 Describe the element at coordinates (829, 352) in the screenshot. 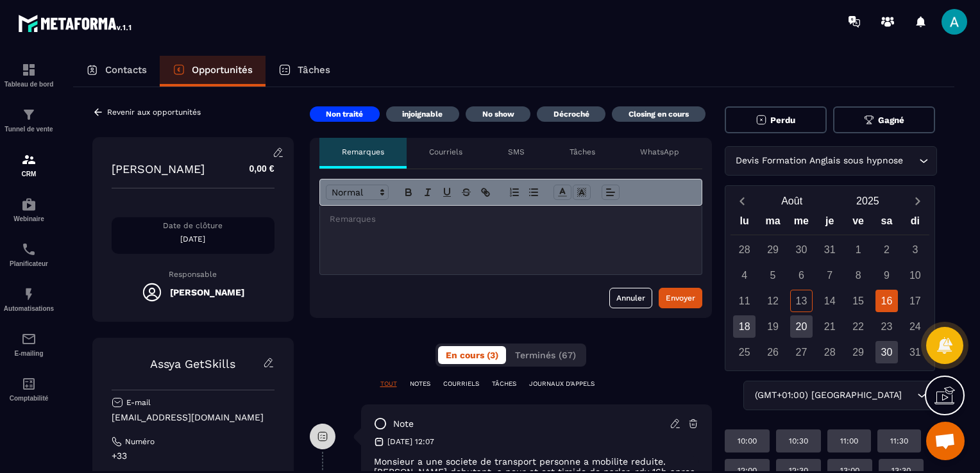

I see `div: 28` at that location.